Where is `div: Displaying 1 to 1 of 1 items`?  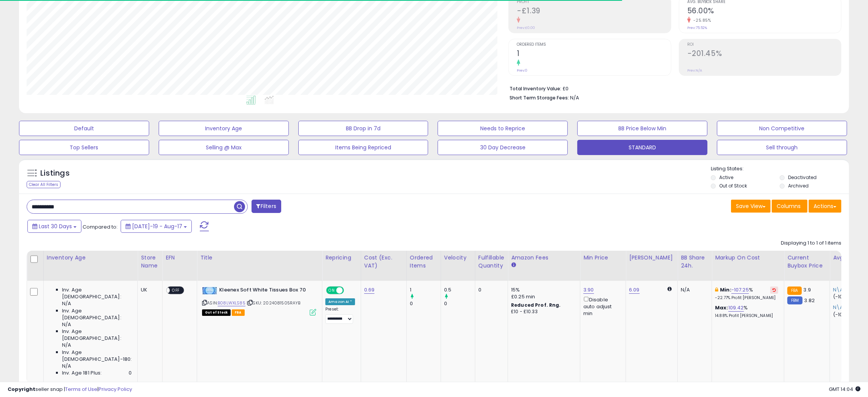 div: Displaying 1 to 1 of 1 items is located at coordinates (811, 243).